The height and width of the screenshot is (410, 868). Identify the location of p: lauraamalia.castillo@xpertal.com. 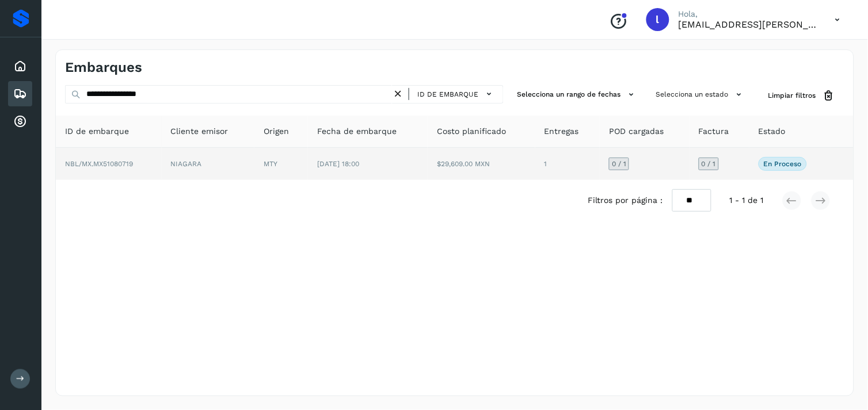
(747, 24).